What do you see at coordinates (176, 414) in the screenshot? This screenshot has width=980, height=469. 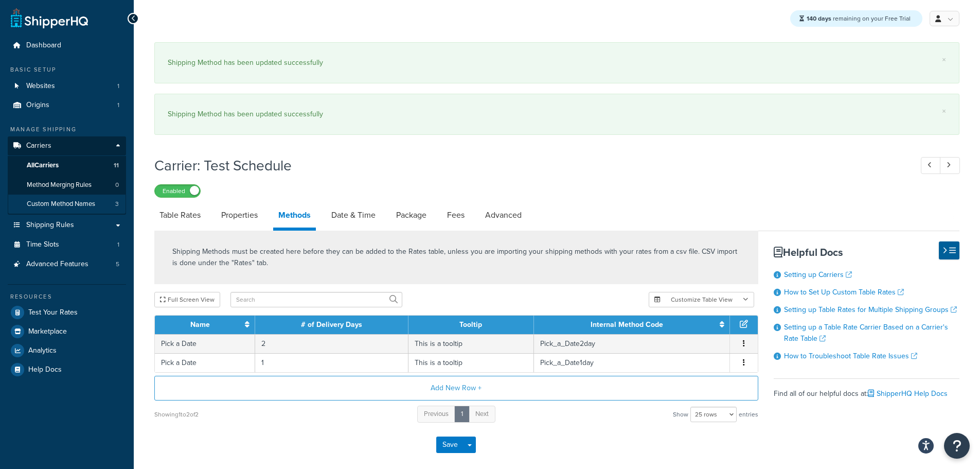 I see `div: Showing 1 to 2 of 2` at bounding box center [176, 414].